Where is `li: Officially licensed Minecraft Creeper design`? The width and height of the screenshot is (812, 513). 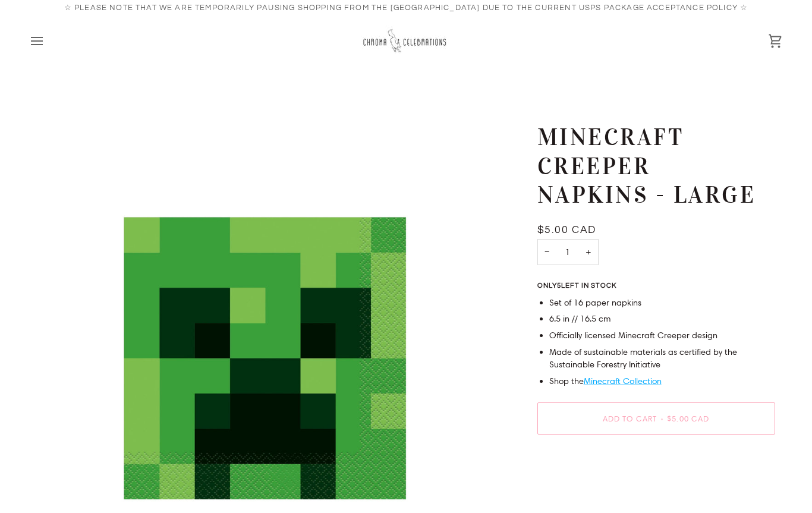
li: Officially licensed Minecraft Creeper design is located at coordinates (662, 335).